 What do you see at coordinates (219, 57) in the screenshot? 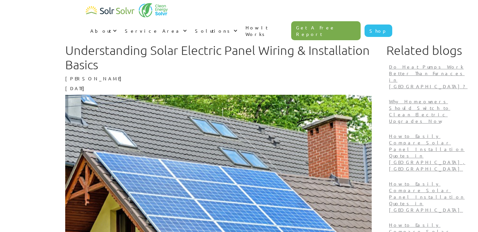
I see `h1: Understanding Solar Electric Panel Wiring & Installation Basics` at bounding box center [219, 57].